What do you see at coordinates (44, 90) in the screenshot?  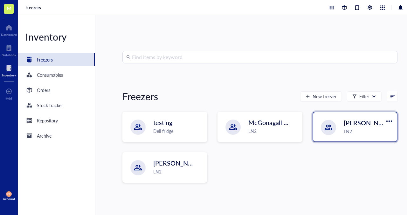 I see `div: Orders` at bounding box center [44, 90].